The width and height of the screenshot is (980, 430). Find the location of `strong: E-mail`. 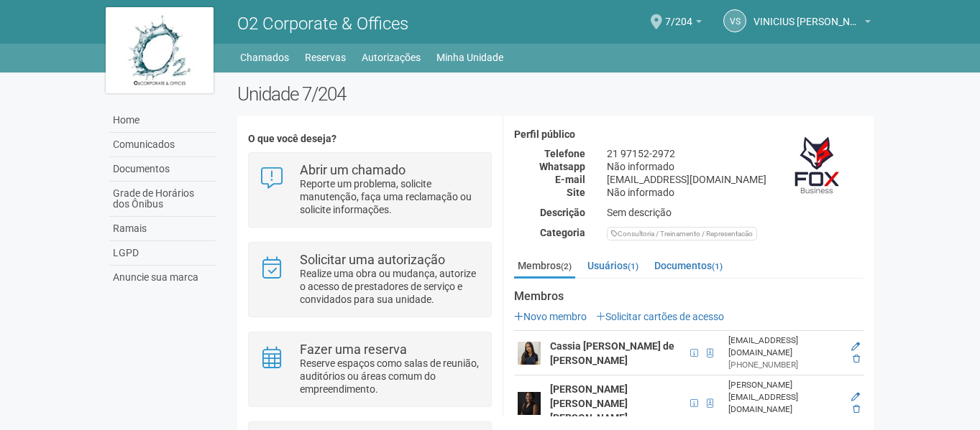

strong: E-mail is located at coordinates (570, 179).